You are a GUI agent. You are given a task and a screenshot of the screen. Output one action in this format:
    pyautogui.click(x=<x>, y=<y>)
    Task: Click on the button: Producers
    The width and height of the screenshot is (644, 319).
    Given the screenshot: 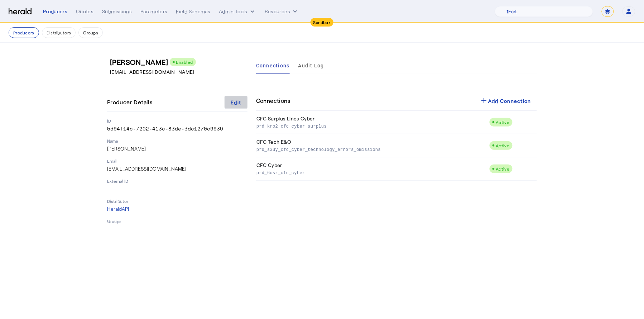 What is the action you would take?
    pyautogui.click(x=24, y=32)
    